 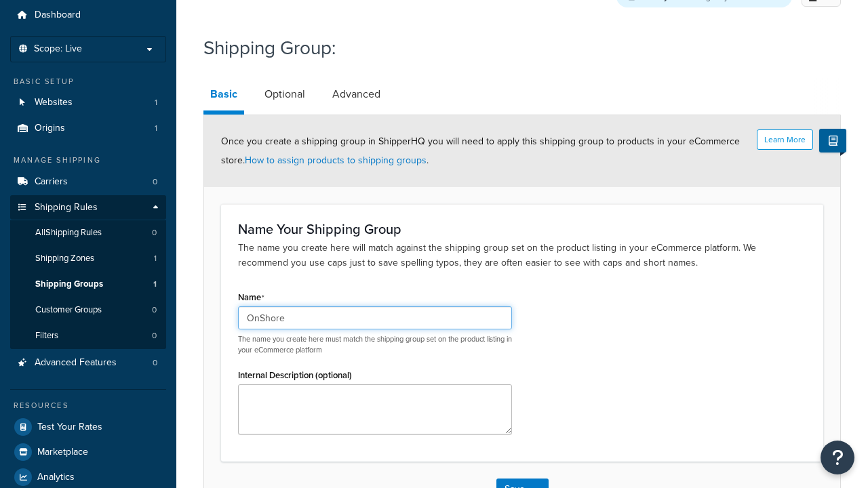 I want to click on li: Filters, so click(x=88, y=336).